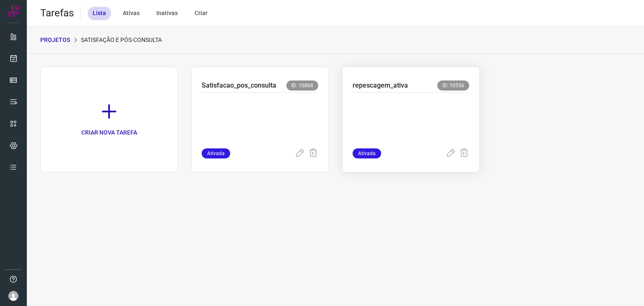  I want to click on h2: Tarefas, so click(57, 13).